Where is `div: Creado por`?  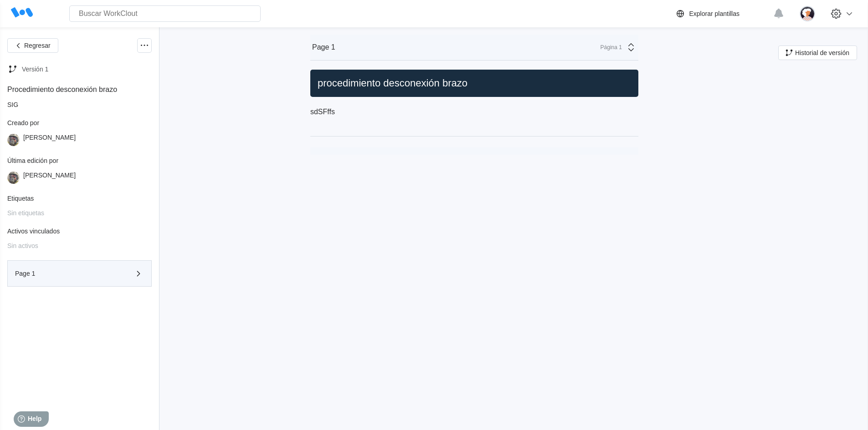
div: Creado por is located at coordinates (79, 123).